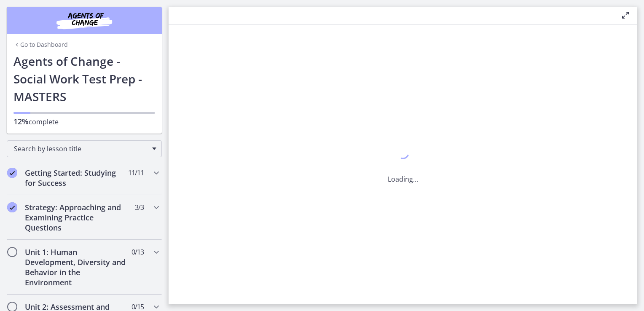 Image resolution: width=644 pixels, height=311 pixels. I want to click on span: 12%, so click(21, 122).